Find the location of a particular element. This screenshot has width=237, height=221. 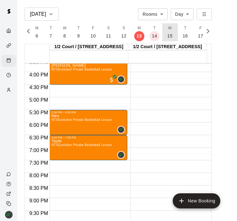

button: S11 is located at coordinates (108, 32).